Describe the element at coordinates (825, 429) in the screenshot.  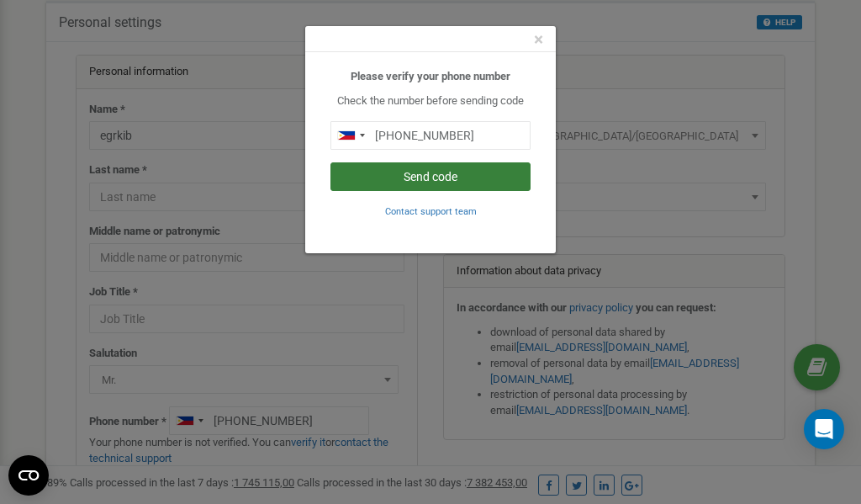
I see `div: Open Intercom Messenger` at that location.